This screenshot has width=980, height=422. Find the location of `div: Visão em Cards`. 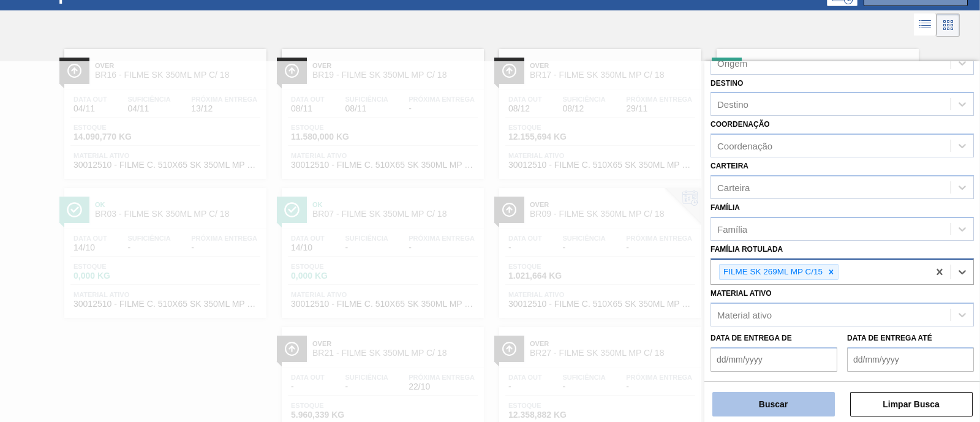

div: Visão em Cards is located at coordinates (948, 25).